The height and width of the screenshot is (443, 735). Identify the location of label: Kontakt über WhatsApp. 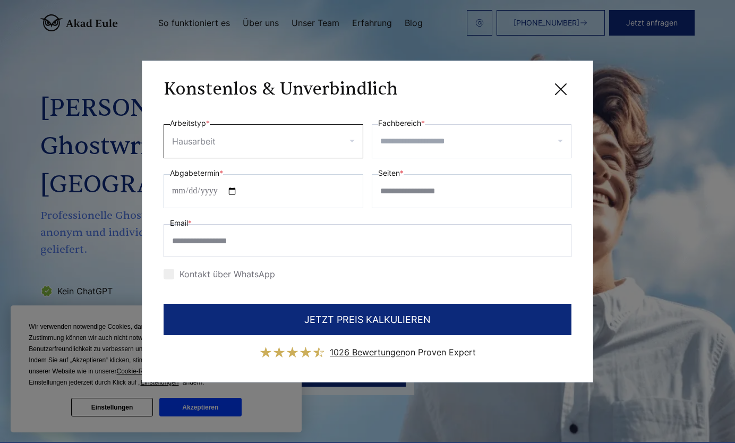
(219, 274).